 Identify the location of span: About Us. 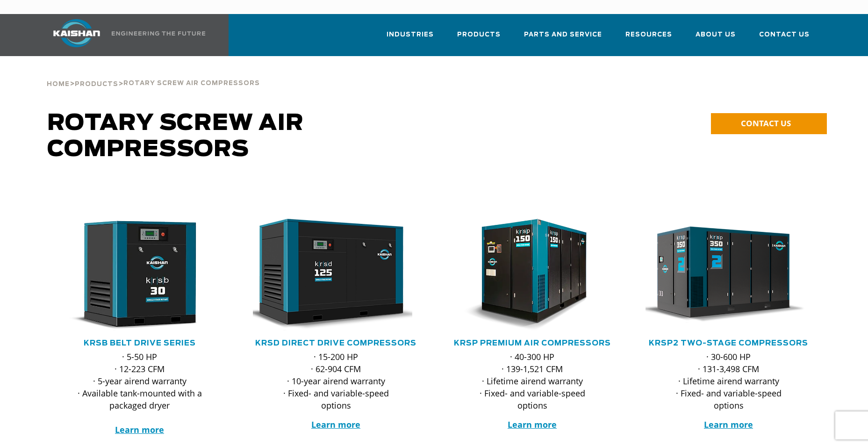
(716, 35).